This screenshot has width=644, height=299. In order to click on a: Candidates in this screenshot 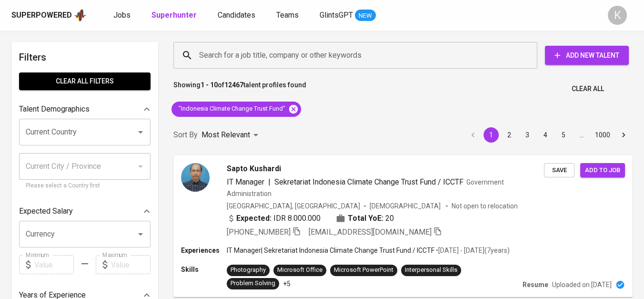, I will do `click(237, 15)`.